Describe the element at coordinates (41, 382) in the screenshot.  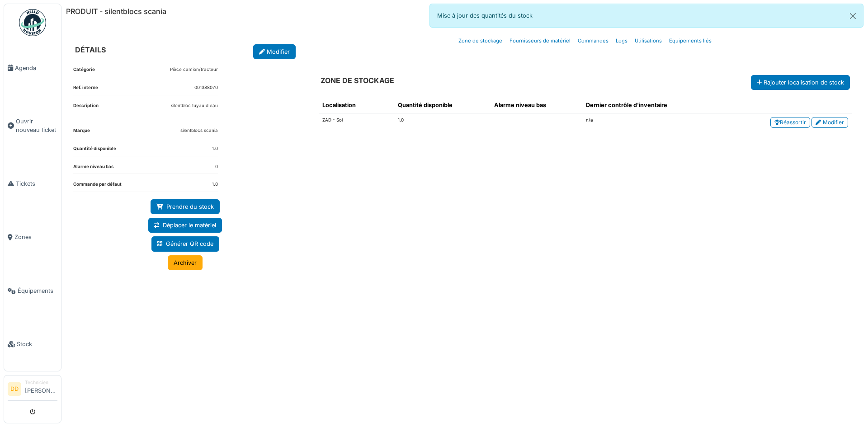
I see `div: Technicien` at that location.